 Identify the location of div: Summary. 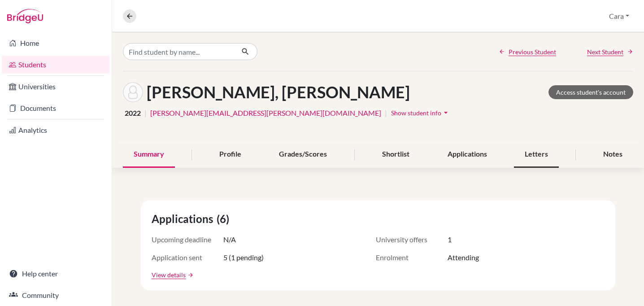
(149, 155).